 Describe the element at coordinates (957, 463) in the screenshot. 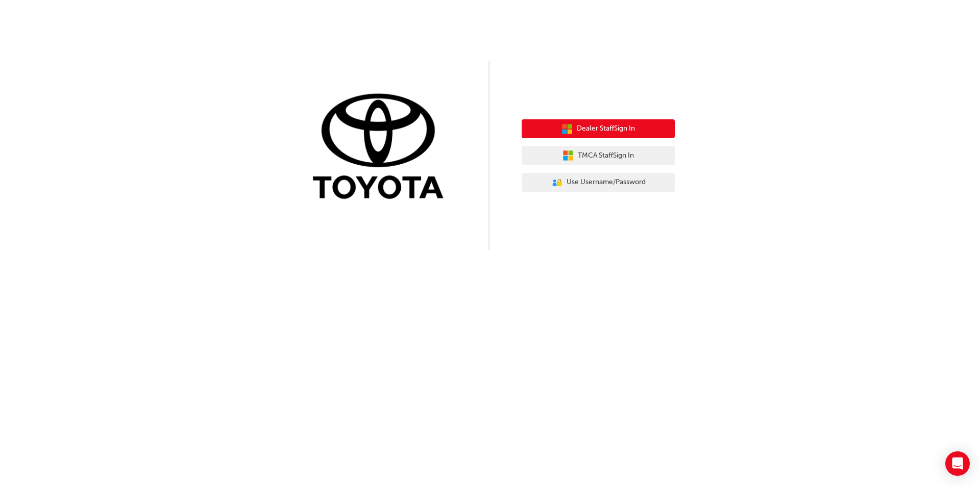

I see `div: Open Intercom Messenger` at that location.